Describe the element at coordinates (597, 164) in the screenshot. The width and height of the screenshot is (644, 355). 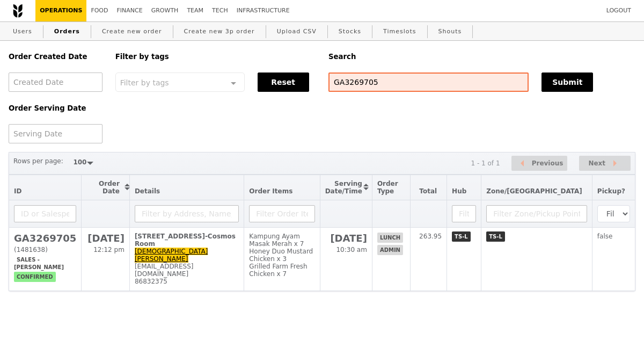
I see `span: Next` at that location.